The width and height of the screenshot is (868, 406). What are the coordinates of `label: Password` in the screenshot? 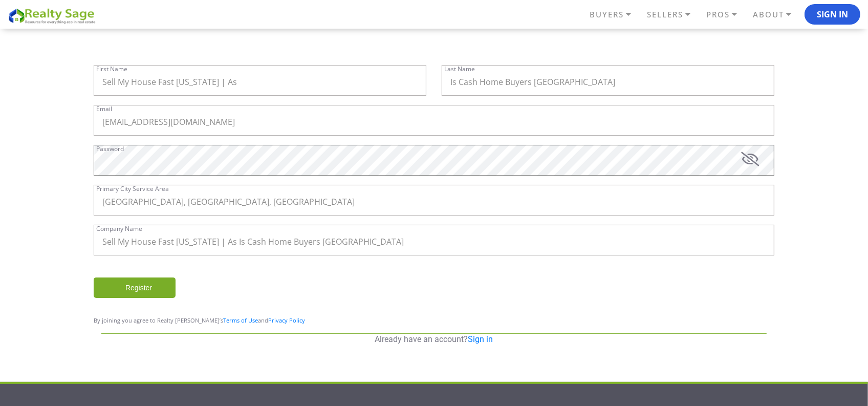 It's located at (110, 149).